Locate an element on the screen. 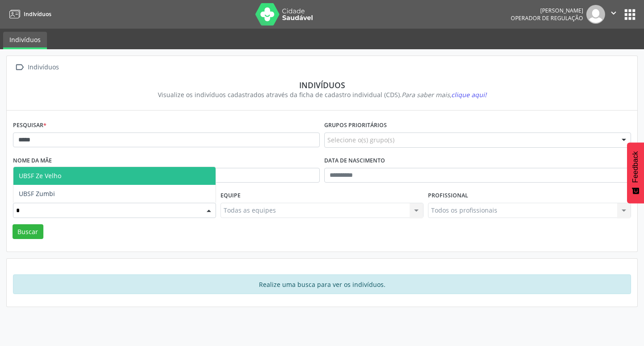 This screenshot has width=644, height=346. label: Equipe is located at coordinates (230, 195).